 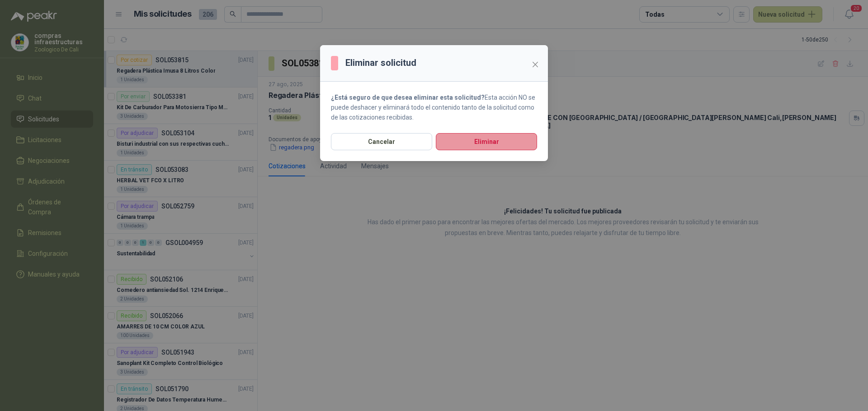 I want to click on span: close, so click(x=535, y=65).